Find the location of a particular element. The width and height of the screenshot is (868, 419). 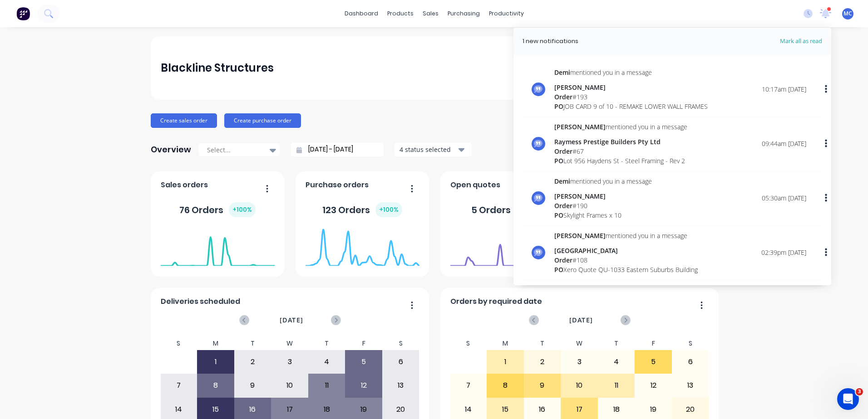

div: Xero Quote QU-1033 Eastern Suburbs Building is located at coordinates (626, 269).